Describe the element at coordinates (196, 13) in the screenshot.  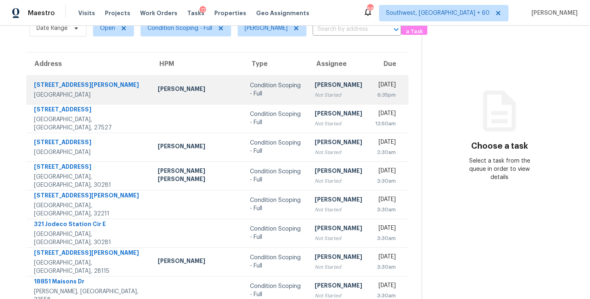
I see `span: Tasks` at that location.